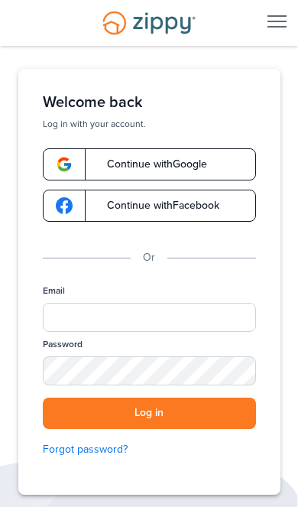 Image resolution: width=298 pixels, height=507 pixels. What do you see at coordinates (149, 164) in the screenshot?
I see `span: Continue with Google` at bounding box center [149, 164].